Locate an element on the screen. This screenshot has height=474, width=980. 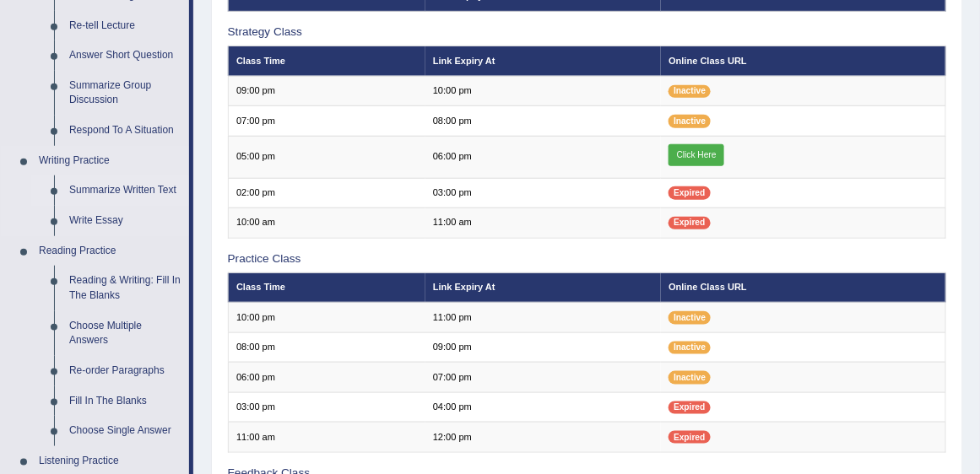
h3: Strategy Class is located at coordinates (588, 32).